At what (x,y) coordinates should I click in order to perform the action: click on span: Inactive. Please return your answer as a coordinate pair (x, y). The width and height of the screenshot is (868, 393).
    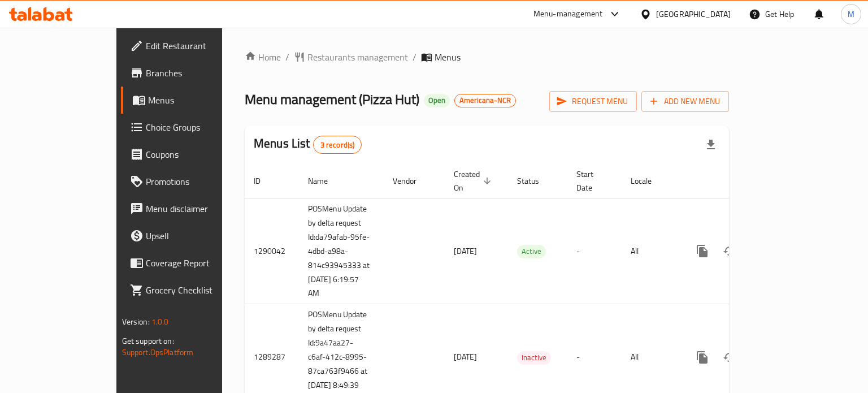
    Looking at the image, I should click on (534, 357).